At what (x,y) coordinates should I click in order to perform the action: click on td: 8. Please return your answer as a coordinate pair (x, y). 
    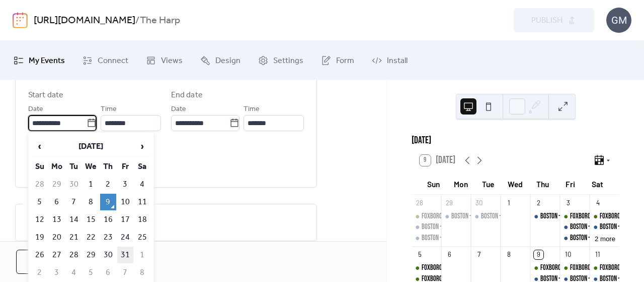
    Looking at the image, I should click on (91, 202).